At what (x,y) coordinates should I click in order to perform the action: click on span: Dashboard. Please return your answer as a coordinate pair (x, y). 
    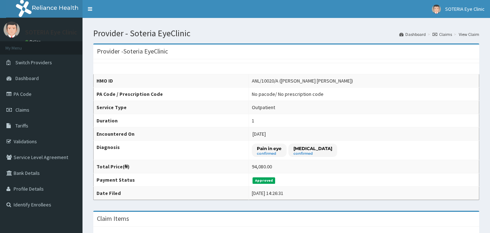
    Looking at the image, I should click on (27, 78).